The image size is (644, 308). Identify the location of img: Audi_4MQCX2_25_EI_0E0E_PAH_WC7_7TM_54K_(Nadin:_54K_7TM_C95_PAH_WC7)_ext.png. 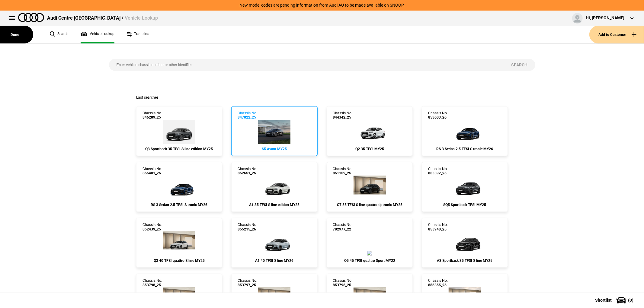
(369, 188).